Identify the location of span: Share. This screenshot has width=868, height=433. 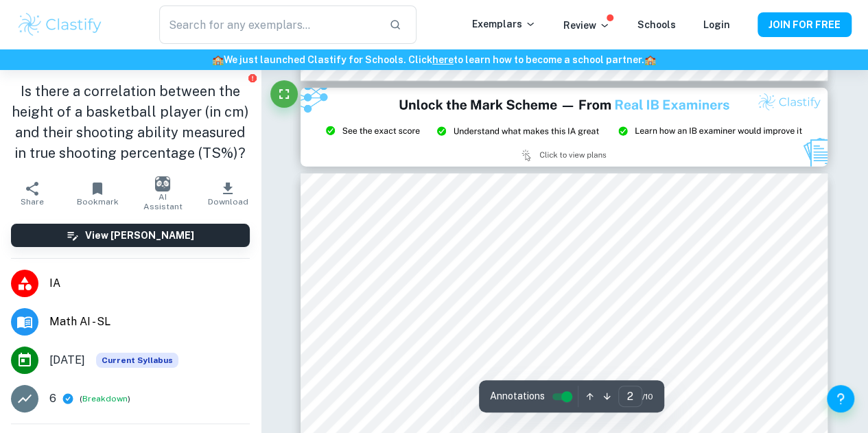
(32, 202).